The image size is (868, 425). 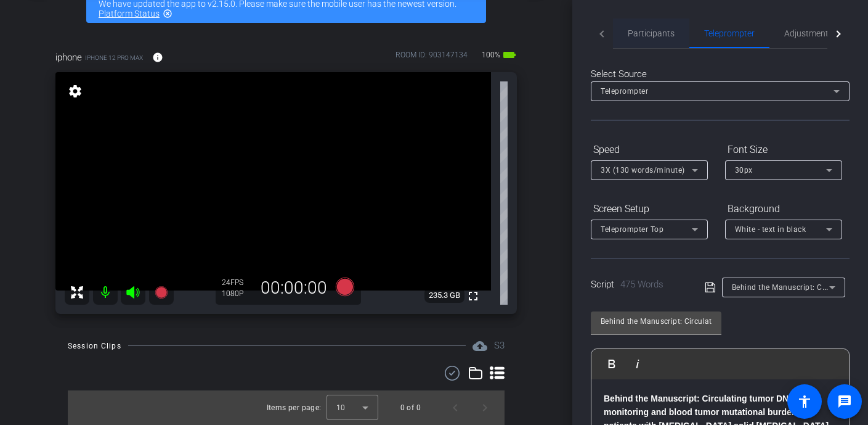 What do you see at coordinates (95, 346) in the screenshot?
I see `div: Session Clips` at bounding box center [95, 346].